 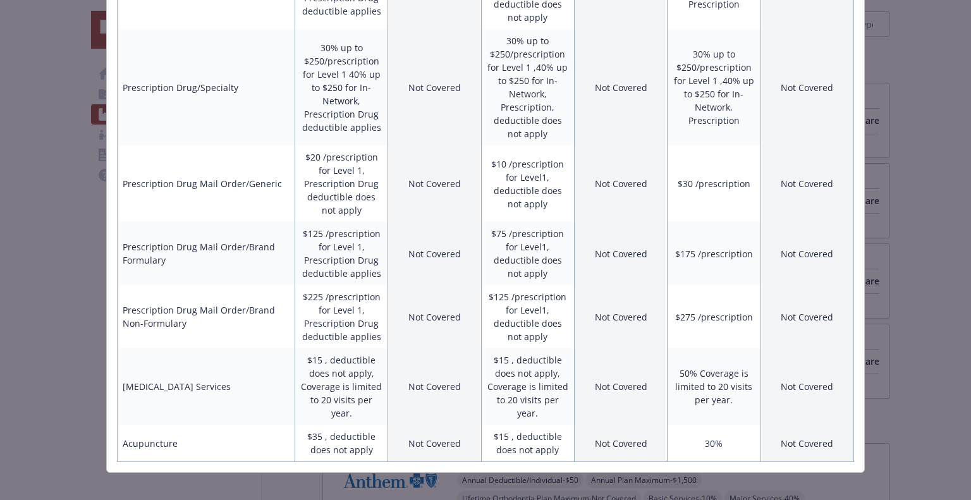 I want to click on td: $20 /prescription for Level 1, Prescription Drug deductible does not apply, so click(x=341, y=183).